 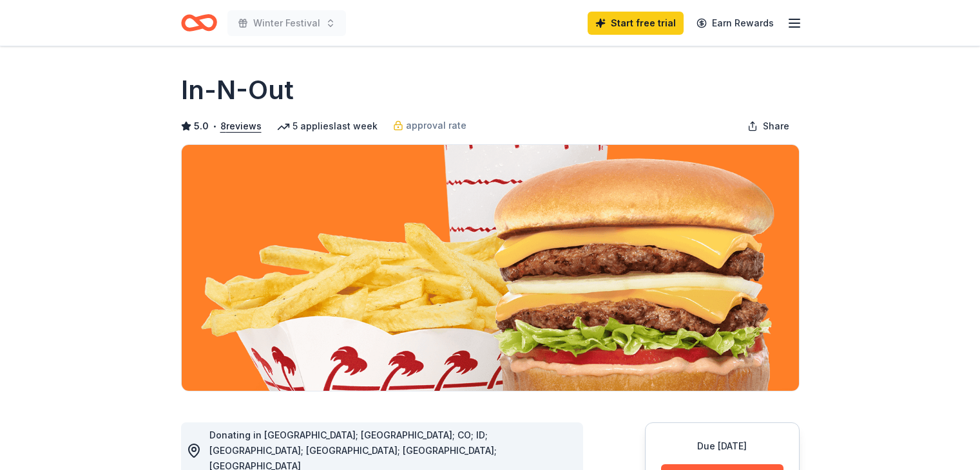 What do you see at coordinates (237, 90) in the screenshot?
I see `h1: In-N-Out` at bounding box center [237, 90].